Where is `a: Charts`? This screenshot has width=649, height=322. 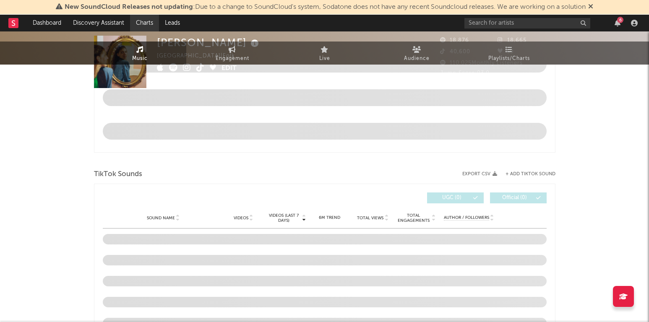
a: Charts is located at coordinates (144, 23).